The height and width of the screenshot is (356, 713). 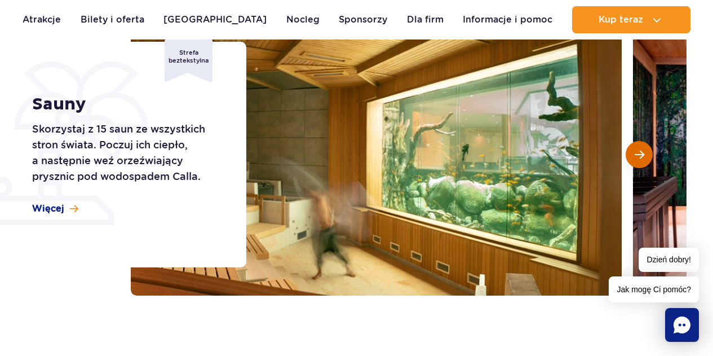 What do you see at coordinates (48, 209) in the screenshot?
I see `span: Więcej` at bounding box center [48, 209].